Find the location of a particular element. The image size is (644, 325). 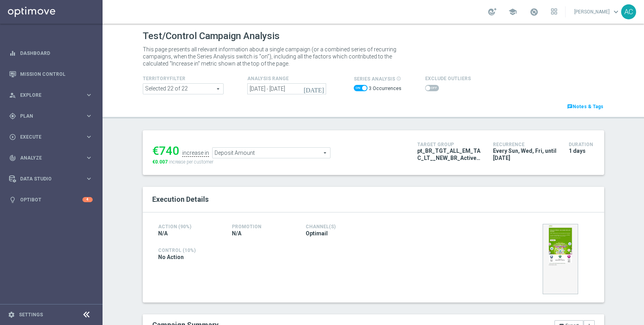

span: €0.007 is located at coordinates (160, 162).